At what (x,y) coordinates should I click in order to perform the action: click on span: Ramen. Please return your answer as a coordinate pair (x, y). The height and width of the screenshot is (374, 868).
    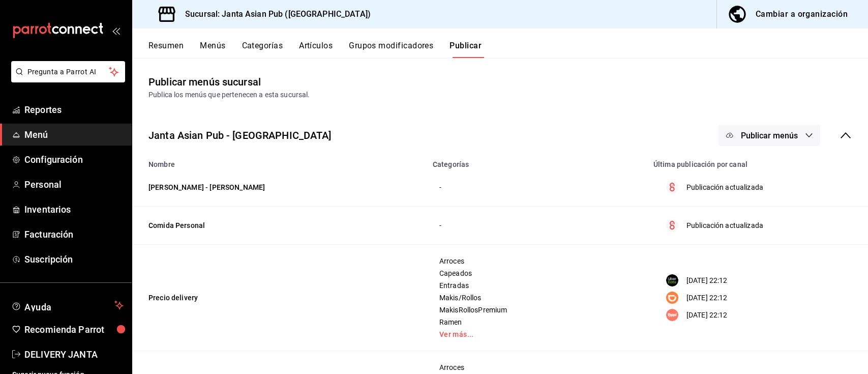
    Looking at the image, I should click on (537, 322).